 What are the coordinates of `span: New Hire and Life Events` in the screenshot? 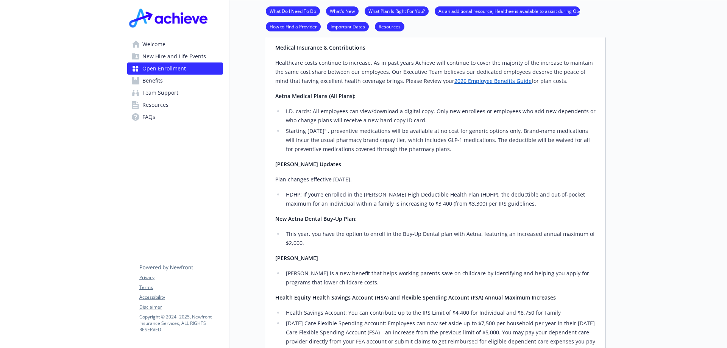 It's located at (174, 56).